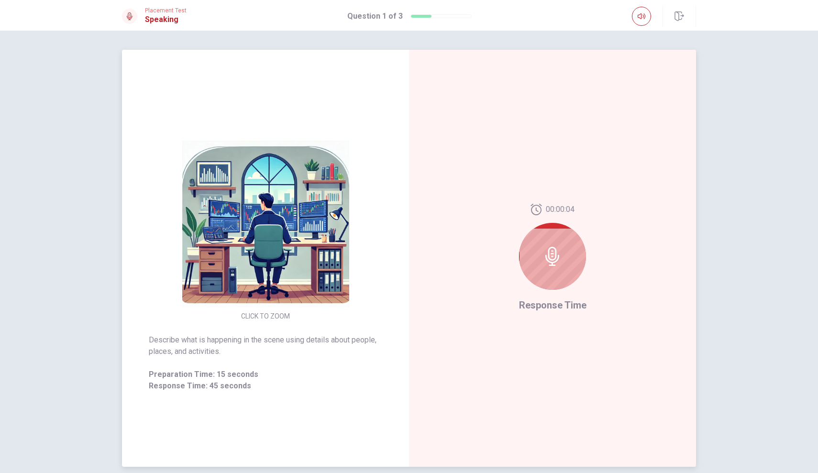 The height and width of the screenshot is (473, 818). Describe the element at coordinates (165, 11) in the screenshot. I see `span: Placement Test` at that location.